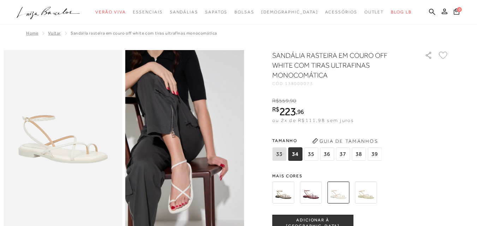 The height and width of the screenshot is (226, 477). Describe the element at coordinates (287, 111) in the screenshot. I see `span: 223` at that location.